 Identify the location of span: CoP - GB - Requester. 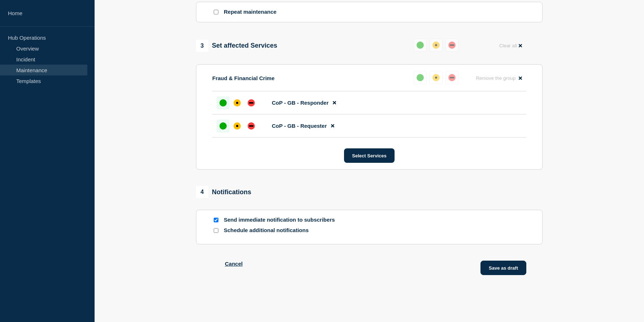
(299, 125).